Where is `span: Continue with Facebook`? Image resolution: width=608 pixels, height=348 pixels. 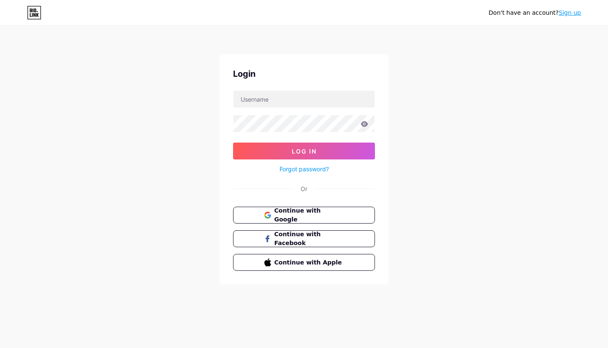 span: Continue with Facebook is located at coordinates (309, 239).